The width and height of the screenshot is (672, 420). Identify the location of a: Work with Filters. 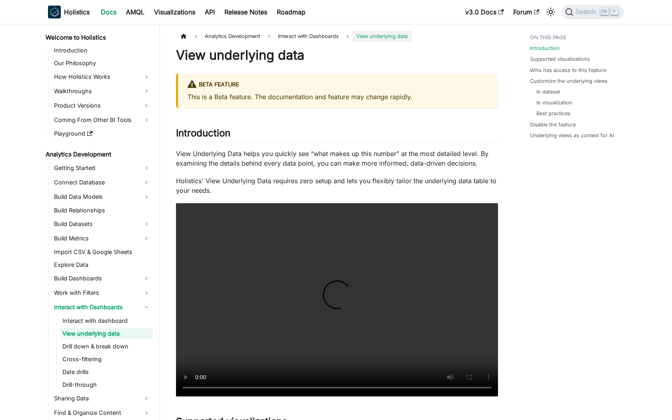
(102, 293).